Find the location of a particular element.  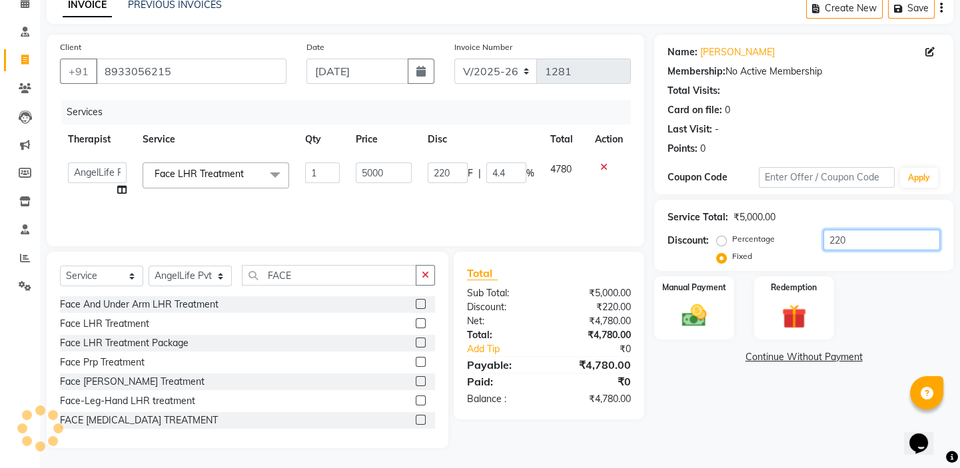

div: Face LHR Treatment is located at coordinates (105, 324).